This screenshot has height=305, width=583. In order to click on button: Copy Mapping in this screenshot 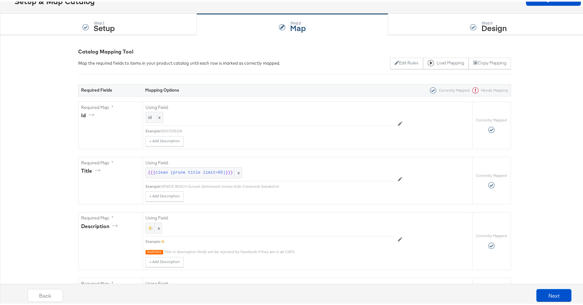, I will do `click(489, 62)`.